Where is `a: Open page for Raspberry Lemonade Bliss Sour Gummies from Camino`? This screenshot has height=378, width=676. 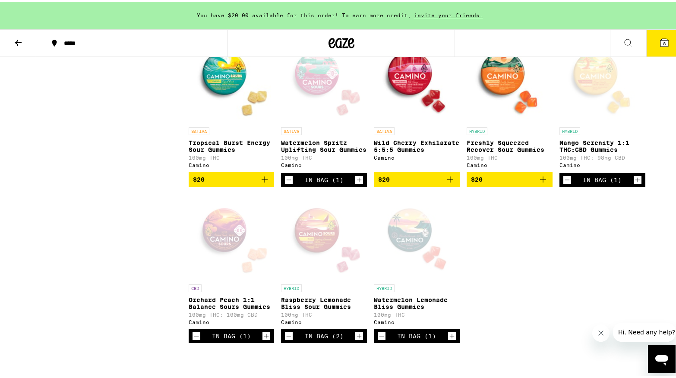 a: Open page for Raspberry Lemonade Bliss Sour Gummies from Camino is located at coordinates (324, 260).